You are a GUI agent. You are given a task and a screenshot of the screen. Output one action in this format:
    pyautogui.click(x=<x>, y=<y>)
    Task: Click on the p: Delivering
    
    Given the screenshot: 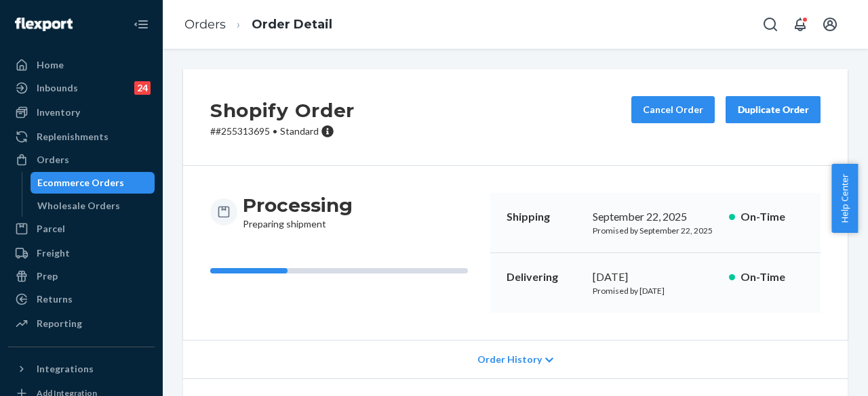 What is the action you would take?
    pyautogui.click(x=544, y=277)
    